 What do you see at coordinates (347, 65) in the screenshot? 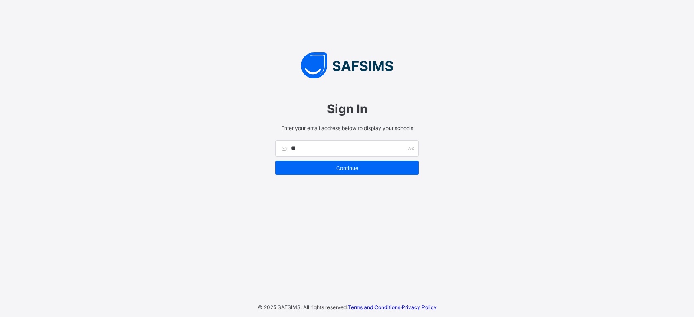
I see `img: SAFSIMS Logo` at bounding box center [347, 65].